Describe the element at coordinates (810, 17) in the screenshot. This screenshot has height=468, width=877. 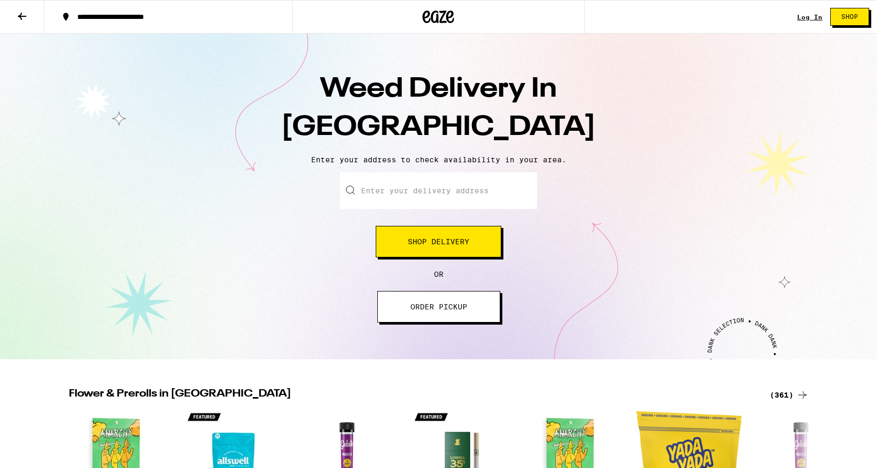
I see `a: Log In` at that location.